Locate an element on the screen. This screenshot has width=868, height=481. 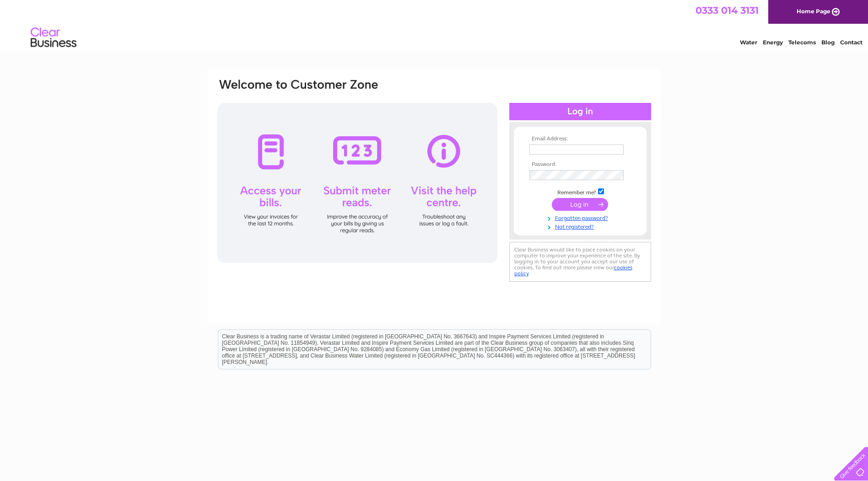
a: Water is located at coordinates (749, 42).